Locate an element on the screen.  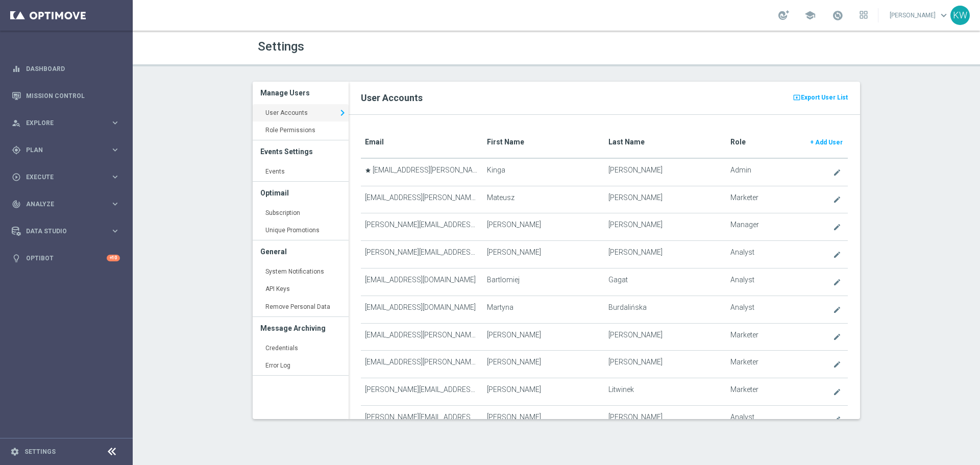
a: System Notifications is located at coordinates (300, 272).